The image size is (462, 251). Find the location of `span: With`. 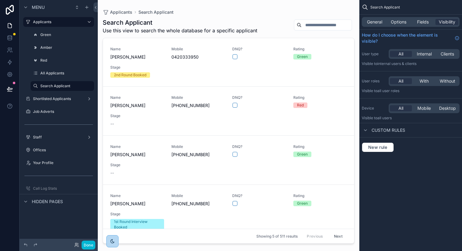

span: With is located at coordinates (424, 81).